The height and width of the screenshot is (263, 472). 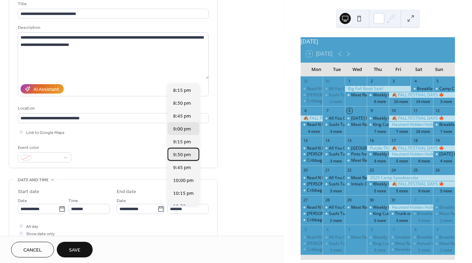 I want to click on div: 14, so click(x=327, y=140).